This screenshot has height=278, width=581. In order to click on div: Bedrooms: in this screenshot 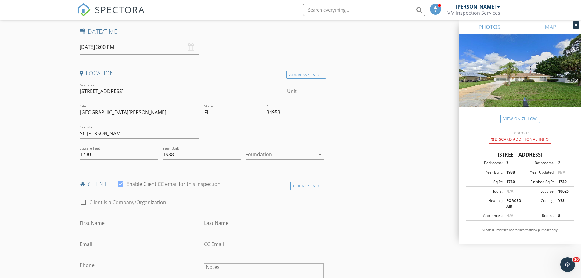, I will do `click(485, 163)`.